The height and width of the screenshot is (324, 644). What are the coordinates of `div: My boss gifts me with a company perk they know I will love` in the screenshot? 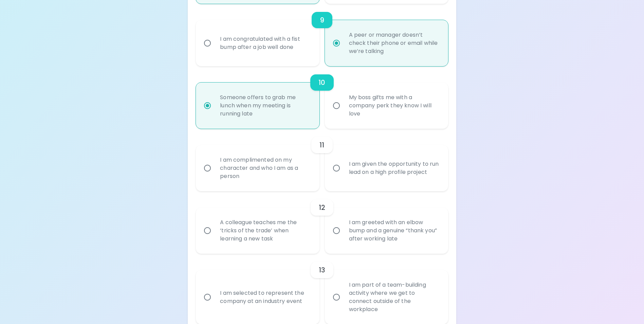 It's located at (394, 106).